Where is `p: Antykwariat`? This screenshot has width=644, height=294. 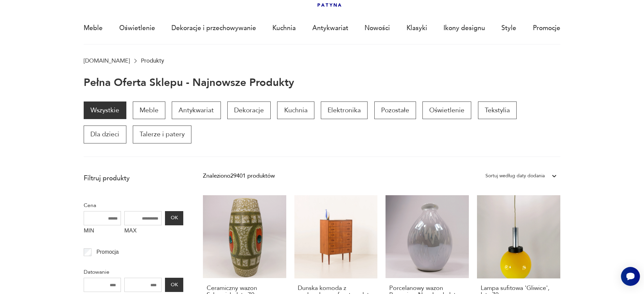 p: Antykwariat is located at coordinates (196, 110).